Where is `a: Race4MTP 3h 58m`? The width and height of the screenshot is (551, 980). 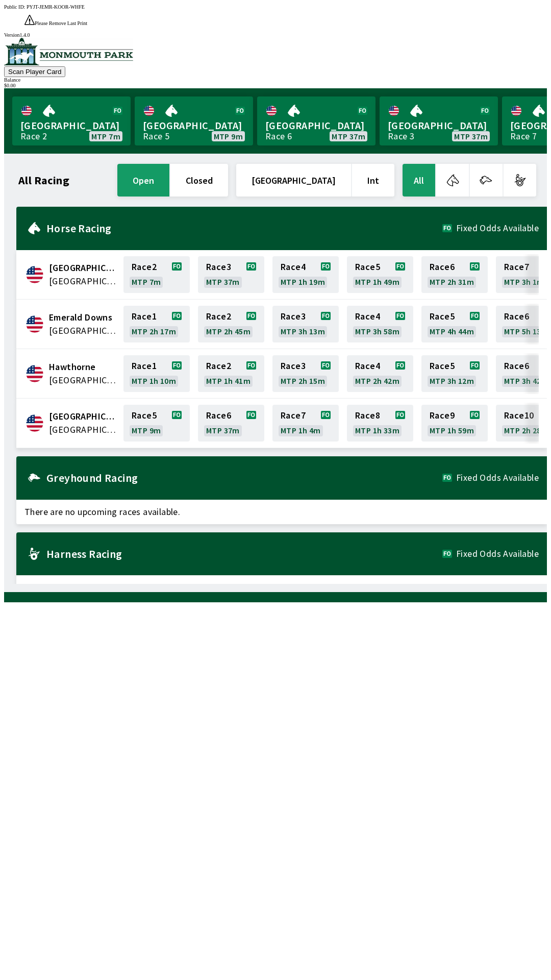
a: Race4MTP 3h 58m is located at coordinates (380, 324).